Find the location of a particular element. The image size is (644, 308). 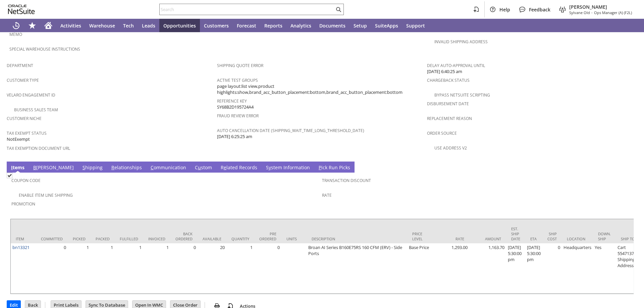

svg: Recent Records is located at coordinates (16, 25).